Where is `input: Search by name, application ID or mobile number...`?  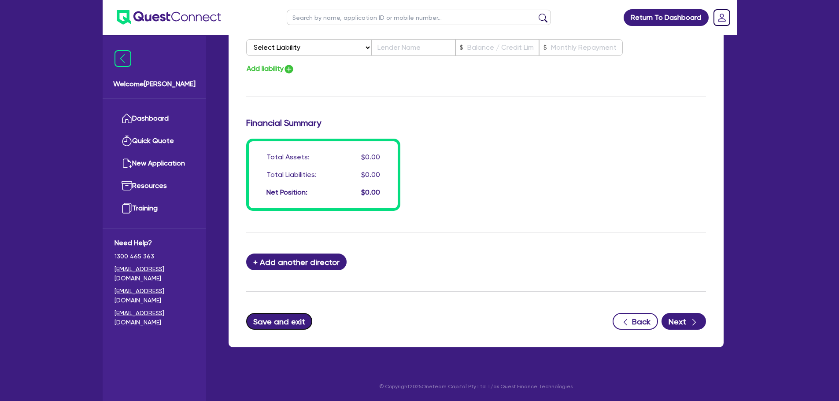 input: Search by name, application ID or mobile number... is located at coordinates (419, 17).